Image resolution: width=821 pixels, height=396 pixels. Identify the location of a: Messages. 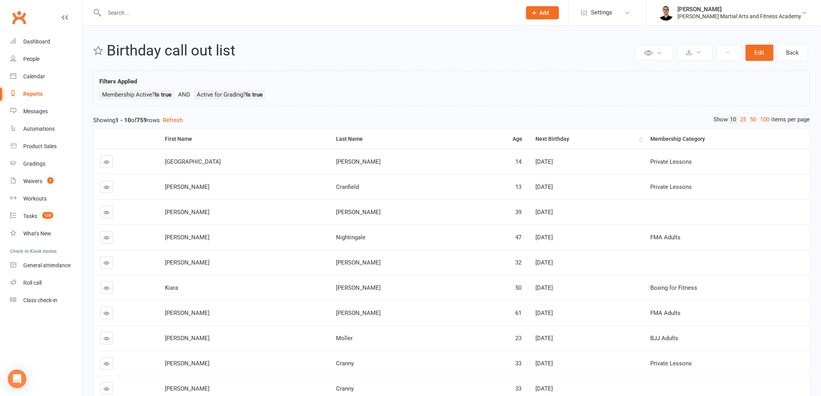
(46, 111).